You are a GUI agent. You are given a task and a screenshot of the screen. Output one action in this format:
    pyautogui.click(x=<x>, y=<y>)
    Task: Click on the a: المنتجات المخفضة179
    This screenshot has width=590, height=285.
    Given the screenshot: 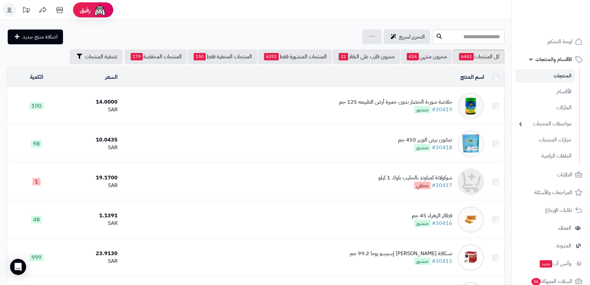 What is the action you would take?
    pyautogui.click(x=156, y=57)
    